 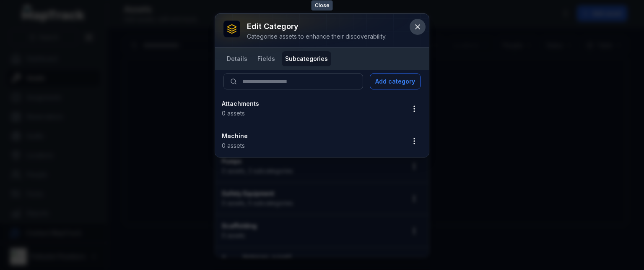 What do you see at coordinates (310, 104) in the screenshot?
I see `strong: Attachments` at bounding box center [310, 104].